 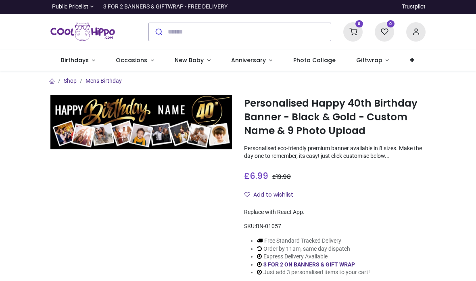 I want to click on a: Giftwrap, so click(x=372, y=60).